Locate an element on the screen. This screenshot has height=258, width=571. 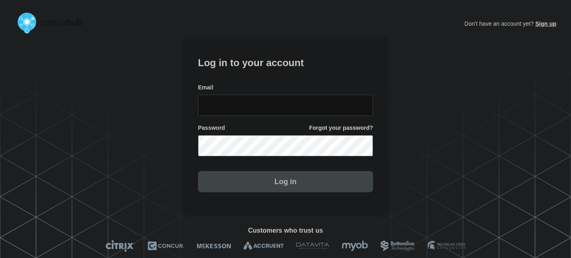
a: Sign up is located at coordinates (545, 24).